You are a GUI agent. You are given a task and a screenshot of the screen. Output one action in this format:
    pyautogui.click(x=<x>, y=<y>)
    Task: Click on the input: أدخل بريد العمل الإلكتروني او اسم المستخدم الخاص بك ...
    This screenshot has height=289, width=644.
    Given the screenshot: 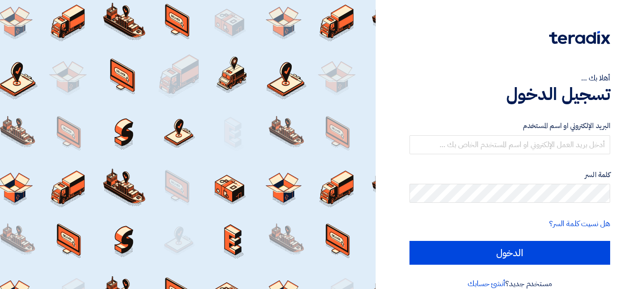 What is the action you would take?
    pyautogui.click(x=510, y=145)
    